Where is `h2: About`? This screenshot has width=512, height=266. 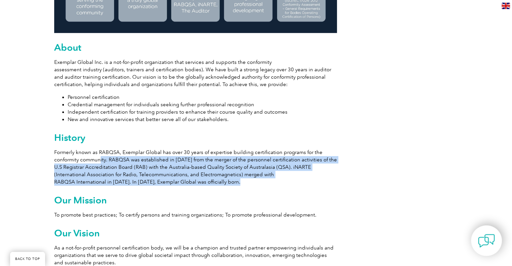 h2: About is located at coordinates (196, 47).